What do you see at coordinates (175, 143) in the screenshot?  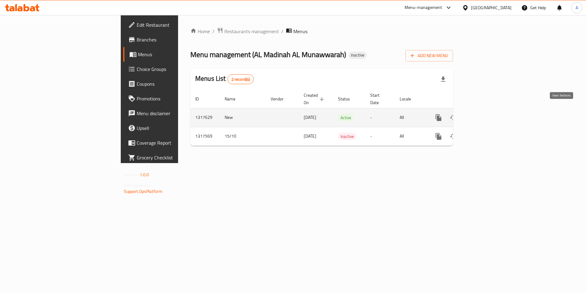 I see `span: Coverage Report` at bounding box center [175, 143].